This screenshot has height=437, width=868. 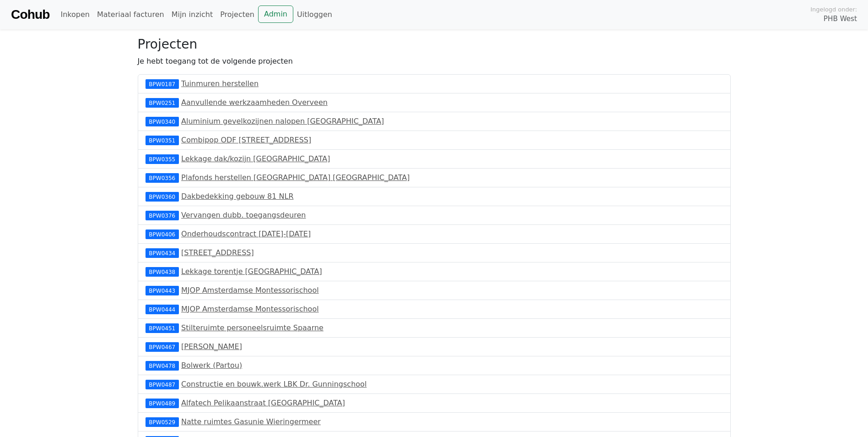 What do you see at coordinates (162, 84) in the screenshot?
I see `div: BPW0187` at bounding box center [162, 84].